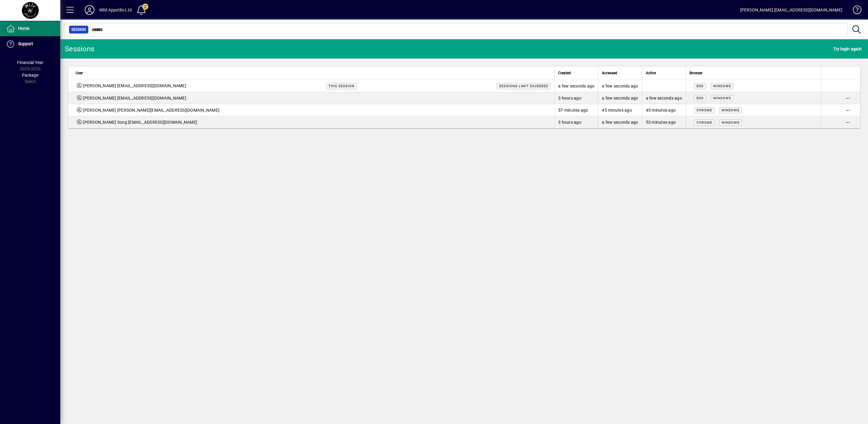 This screenshot has width=868, height=424. What do you see at coordinates (25, 44) in the screenshot?
I see `span: Support` at bounding box center [25, 44].